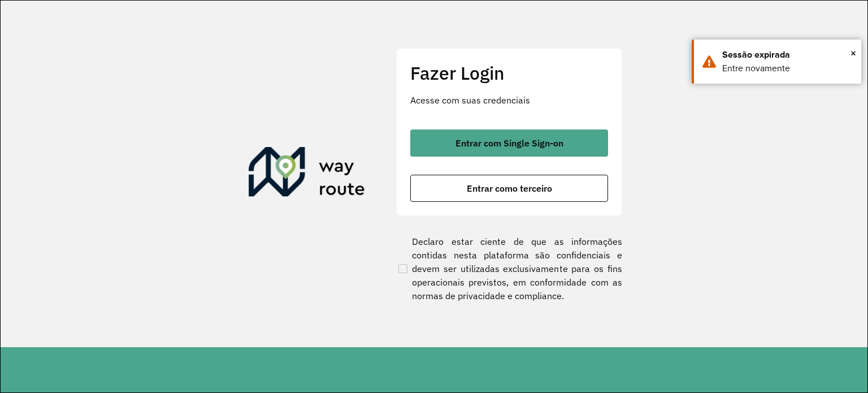 The height and width of the screenshot is (393, 868). I want to click on div: Entre novamente, so click(787, 69).